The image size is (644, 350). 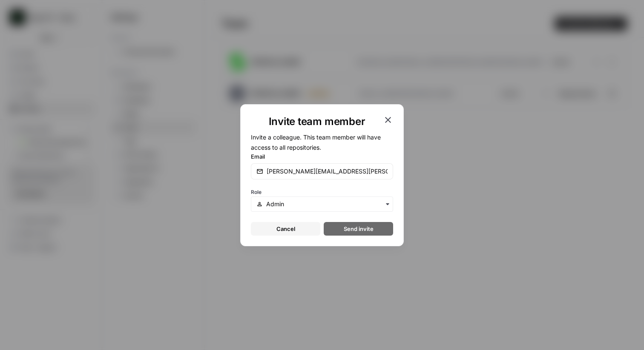 What do you see at coordinates (358, 229) in the screenshot?
I see `button: Send invite` at bounding box center [358, 229].